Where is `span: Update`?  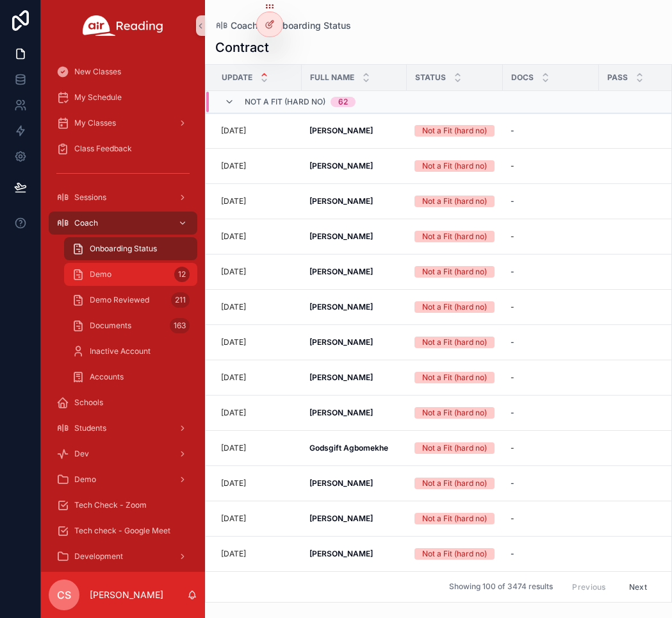
span: Update is located at coordinates (237, 78).